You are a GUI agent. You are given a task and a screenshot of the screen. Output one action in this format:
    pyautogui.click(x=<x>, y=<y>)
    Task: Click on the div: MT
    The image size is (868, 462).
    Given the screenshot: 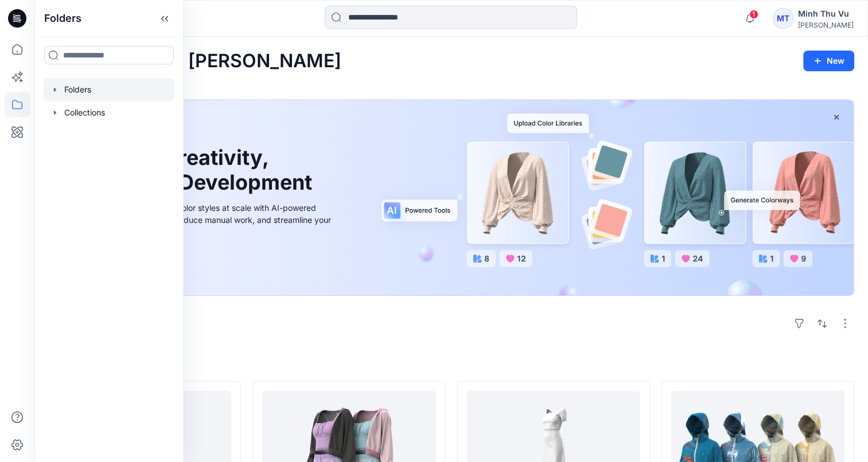 What is the action you would take?
    pyautogui.click(x=783, y=19)
    